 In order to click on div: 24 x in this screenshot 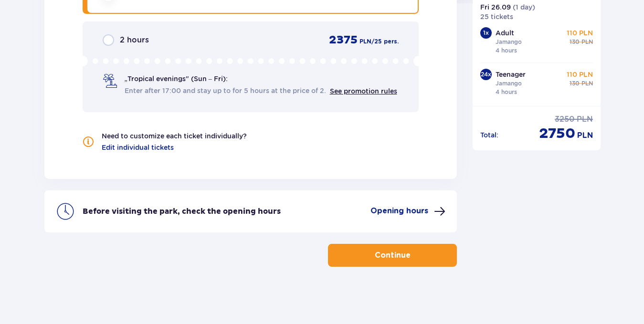, I will do `click(486, 75)`.